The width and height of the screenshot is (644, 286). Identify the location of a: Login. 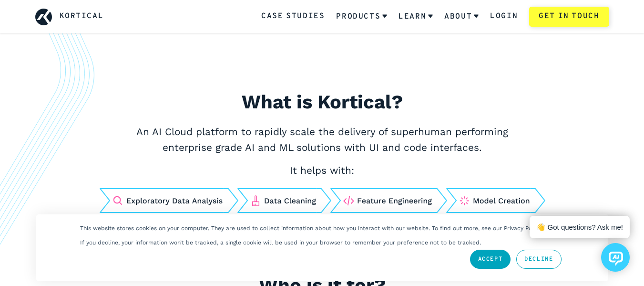
(504, 17).